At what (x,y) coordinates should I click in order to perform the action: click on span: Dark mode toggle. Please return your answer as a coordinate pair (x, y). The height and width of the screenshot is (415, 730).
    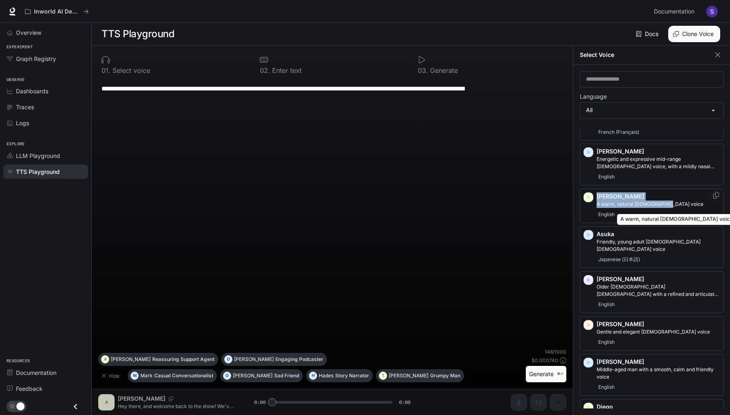
    Looking at the image, I should click on (20, 406).